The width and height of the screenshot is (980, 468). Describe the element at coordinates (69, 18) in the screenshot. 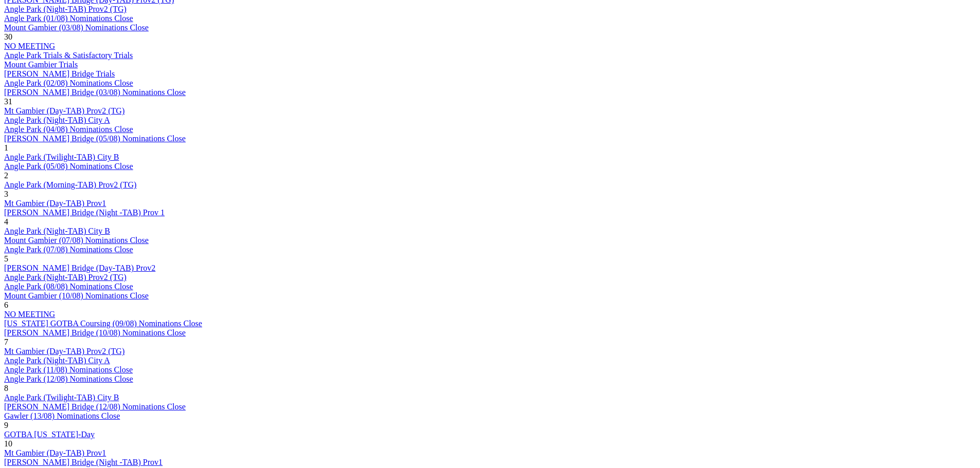

I see `a: Angle Park (01/08) Nominations Close` at that location.